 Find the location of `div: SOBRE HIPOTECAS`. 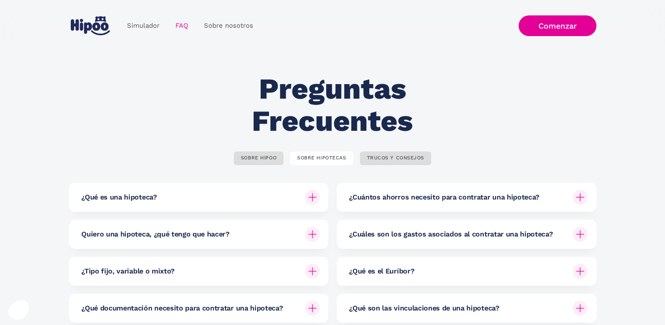

div: SOBRE HIPOTECAS is located at coordinates (321, 158).